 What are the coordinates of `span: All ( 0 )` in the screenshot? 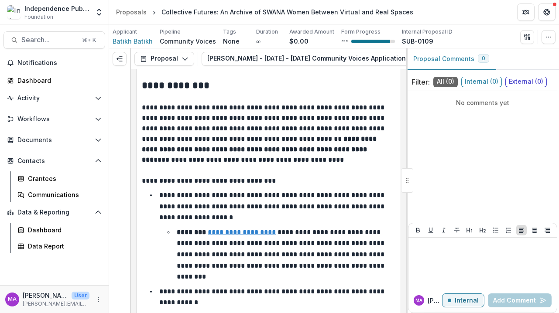 It's located at (445, 82).